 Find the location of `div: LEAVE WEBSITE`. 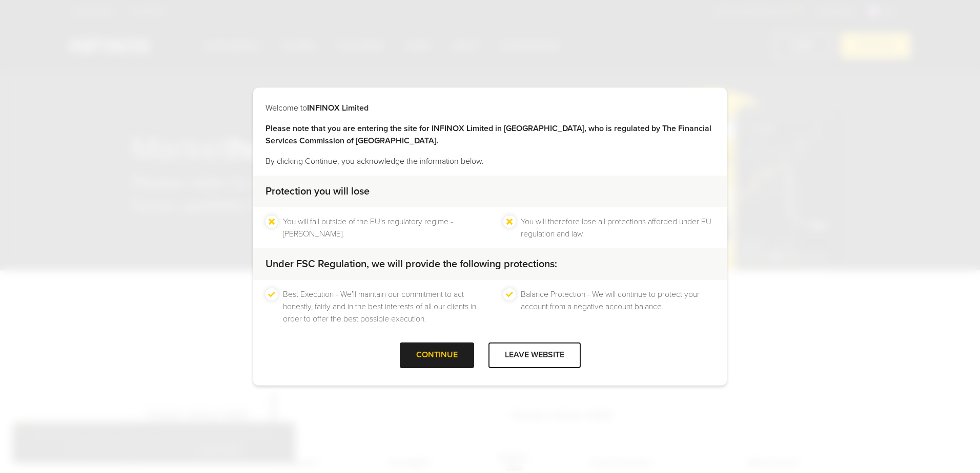

div: LEAVE WEBSITE is located at coordinates (535, 355).